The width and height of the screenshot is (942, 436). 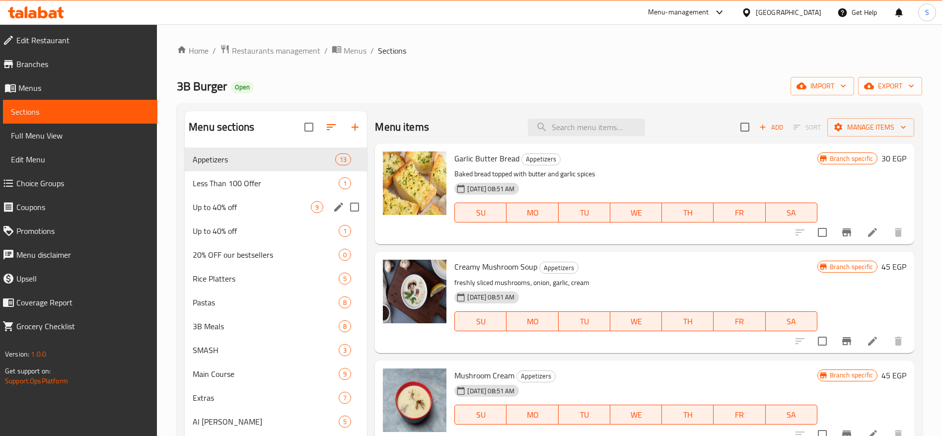 I want to click on img: Garlic Butter Bread, so click(x=415, y=183).